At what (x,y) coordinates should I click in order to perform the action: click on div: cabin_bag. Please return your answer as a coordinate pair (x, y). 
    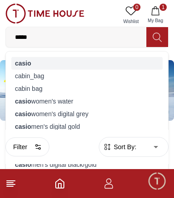
    Looking at the image, I should click on (87, 76).